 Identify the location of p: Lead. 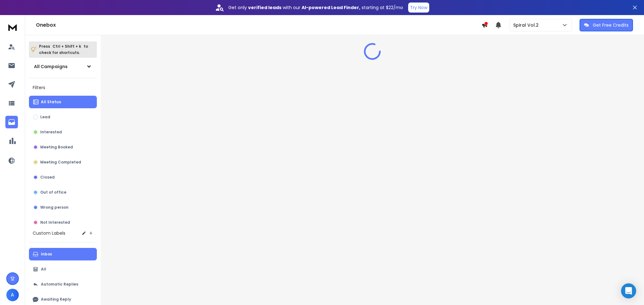
(46, 117).